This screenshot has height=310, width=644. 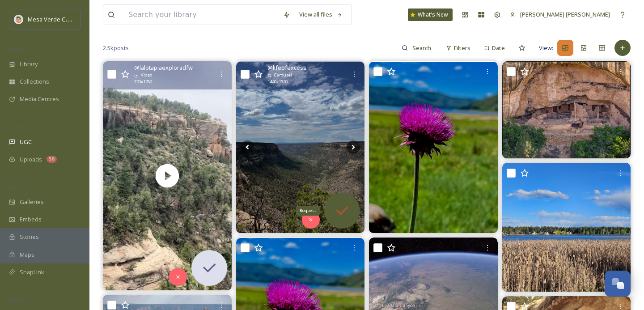 What do you see at coordinates (30, 219) in the screenshot?
I see `span: Embeds` at bounding box center [30, 219].